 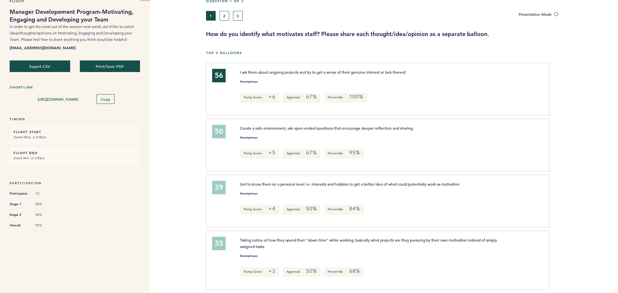 What do you see at coordinates (19, 226) in the screenshot?
I see `span: Overall` at bounding box center [19, 226].